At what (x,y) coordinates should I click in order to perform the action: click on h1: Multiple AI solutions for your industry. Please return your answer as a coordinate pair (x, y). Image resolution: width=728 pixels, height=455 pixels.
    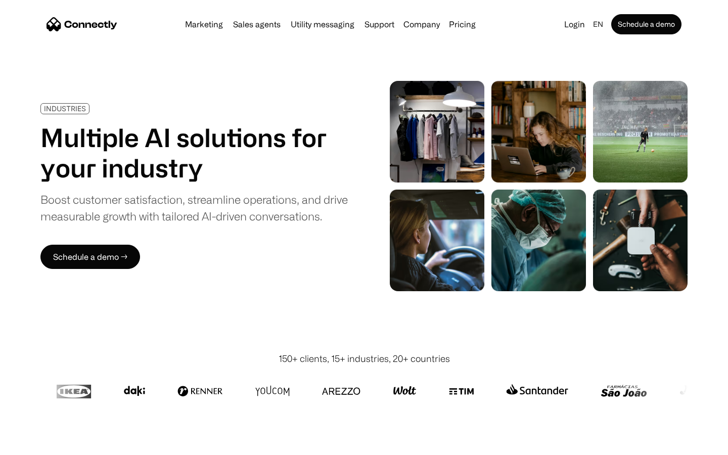
    Looking at the image, I should click on (194, 153).